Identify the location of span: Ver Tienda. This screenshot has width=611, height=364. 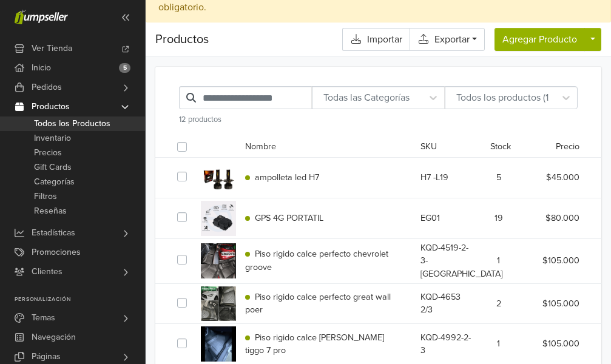
(51, 49).